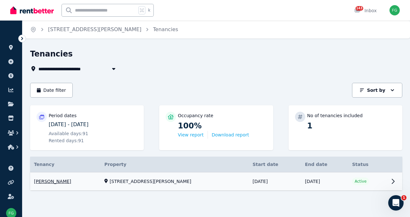 The width and height of the screenshot is (410, 217). I want to click on img: RentBetter, so click(32, 10).